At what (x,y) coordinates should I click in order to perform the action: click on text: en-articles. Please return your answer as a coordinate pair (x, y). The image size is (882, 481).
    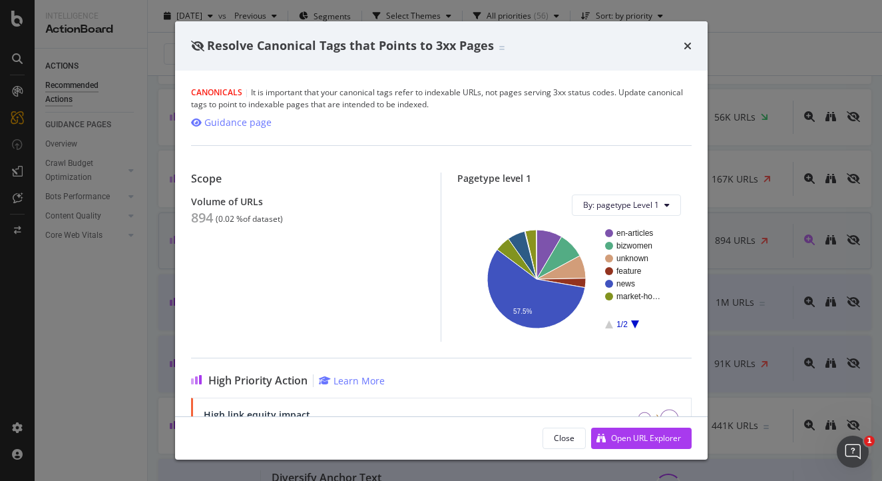
    Looking at the image, I should click on (635, 233).